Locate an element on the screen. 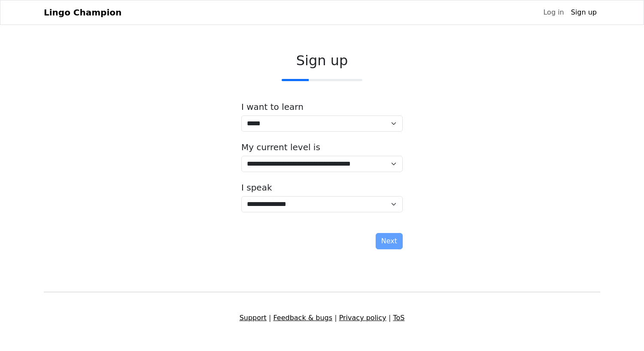 This screenshot has width=644, height=351. label: My current level is is located at coordinates (281, 147).